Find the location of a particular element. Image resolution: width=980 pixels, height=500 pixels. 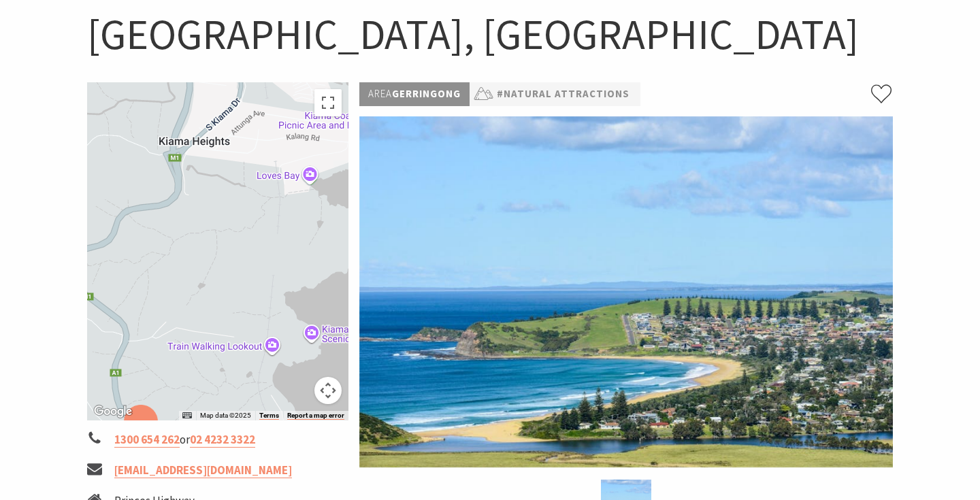

a: Terms (opens in new tab) is located at coordinates (268, 416).